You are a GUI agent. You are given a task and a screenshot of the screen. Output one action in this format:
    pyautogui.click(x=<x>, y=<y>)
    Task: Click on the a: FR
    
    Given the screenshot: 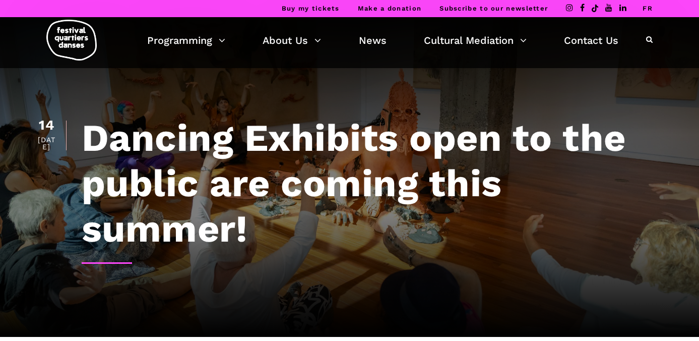 What is the action you would take?
    pyautogui.click(x=648, y=8)
    